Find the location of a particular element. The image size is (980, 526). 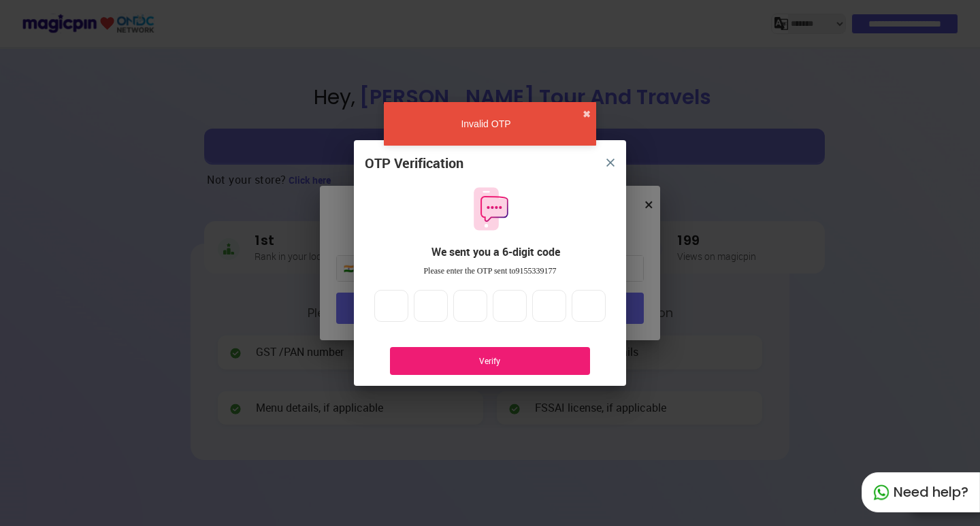

div: Verify is located at coordinates (490, 361).